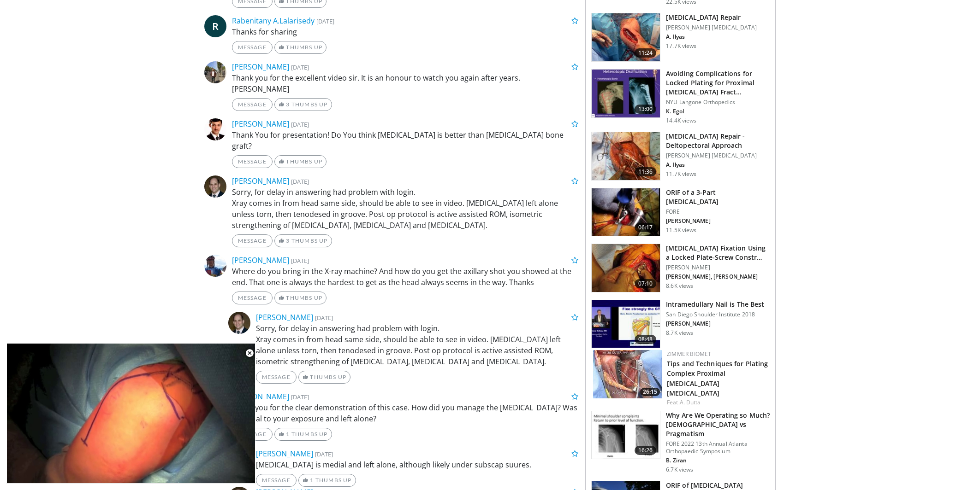 The width and height of the screenshot is (980, 490). What do you see at coordinates (626, 436) in the screenshot?
I see `img: 99079dcb-b67f-40ef-8516-3995f3d1d7db.150x105_q85_crop-smart_upscale.jpg` at bounding box center [626, 436].